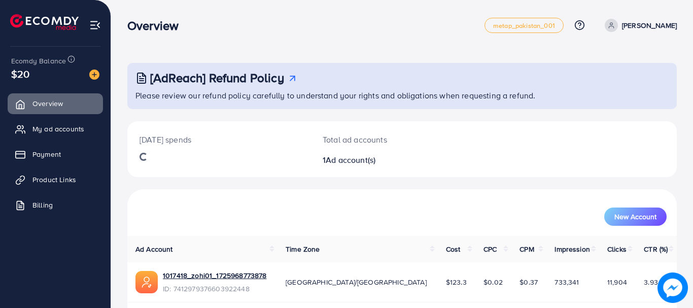 The image size is (693, 308). Describe the element at coordinates (154, 249) in the screenshot. I see `span: Ad Account` at that location.